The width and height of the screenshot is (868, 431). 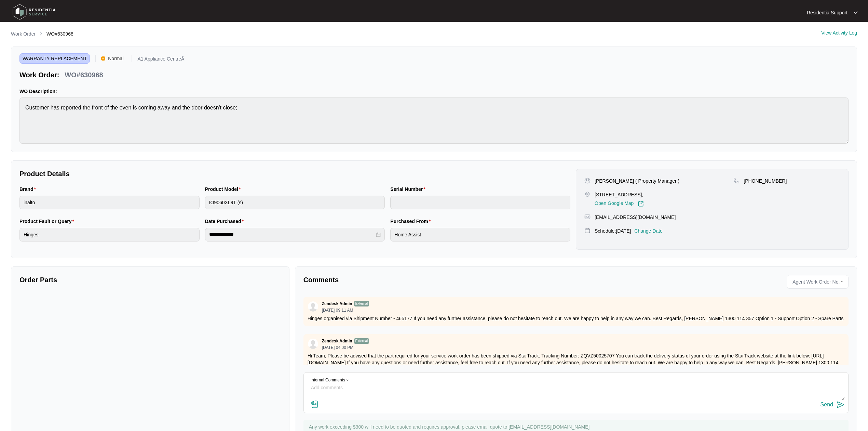 I want to click on input: Serial Number, so click(x=480, y=203).